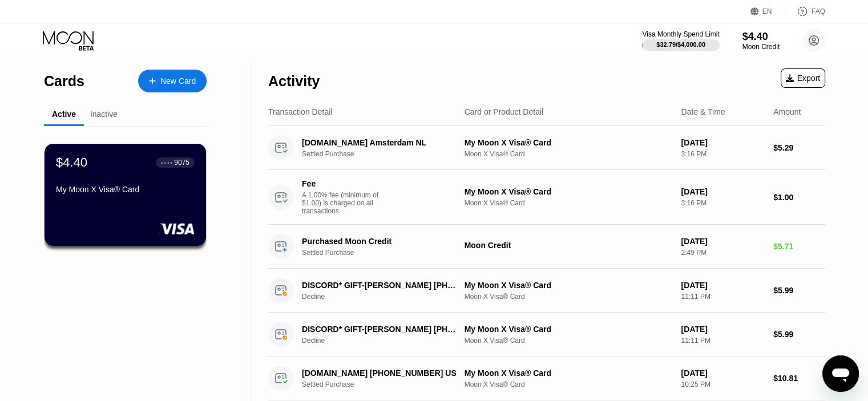 The width and height of the screenshot is (868, 401). I want to click on div: Export, so click(803, 78).